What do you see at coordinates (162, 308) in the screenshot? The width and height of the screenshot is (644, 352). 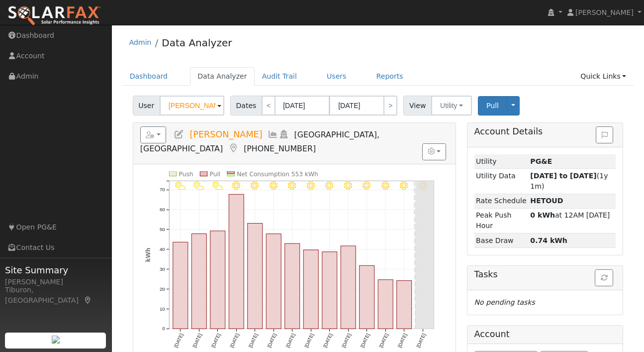 I see `text: 10` at bounding box center [162, 308].